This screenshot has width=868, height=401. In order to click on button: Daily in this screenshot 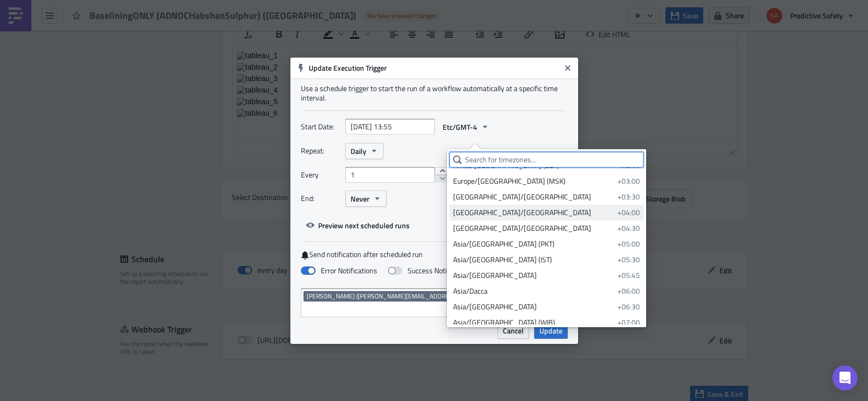, I will do `click(364, 151)`.